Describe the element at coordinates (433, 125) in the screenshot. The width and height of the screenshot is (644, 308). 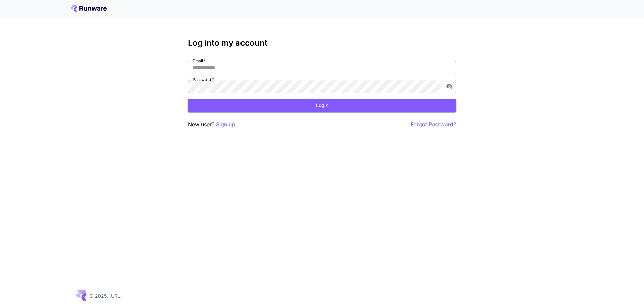
I see `button: Forgot Password?` at that location.